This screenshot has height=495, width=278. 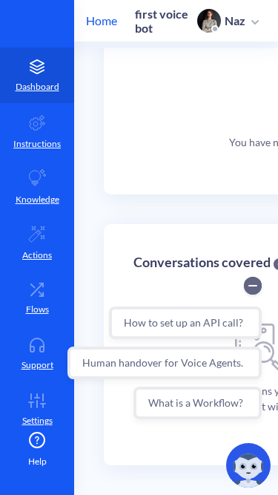 What do you see at coordinates (102, 95) in the screenshot?
I see `button: Human handover for Voice Agents.` at bounding box center [102, 95].